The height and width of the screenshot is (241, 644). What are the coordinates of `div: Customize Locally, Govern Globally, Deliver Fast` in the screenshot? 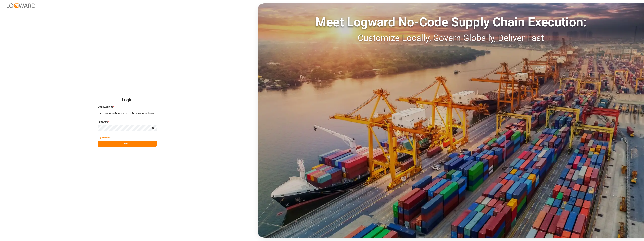 It's located at (451, 38).